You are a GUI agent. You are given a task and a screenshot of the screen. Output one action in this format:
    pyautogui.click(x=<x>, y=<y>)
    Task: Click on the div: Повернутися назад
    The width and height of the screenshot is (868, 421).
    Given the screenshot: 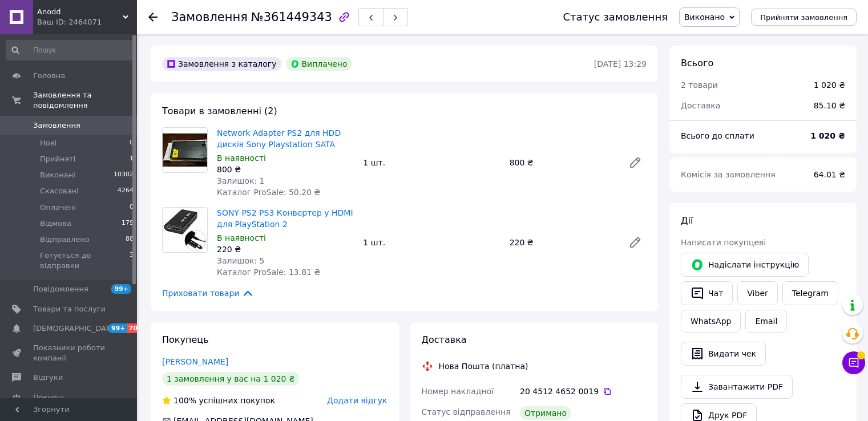 What is the action you would take?
    pyautogui.click(x=153, y=17)
    